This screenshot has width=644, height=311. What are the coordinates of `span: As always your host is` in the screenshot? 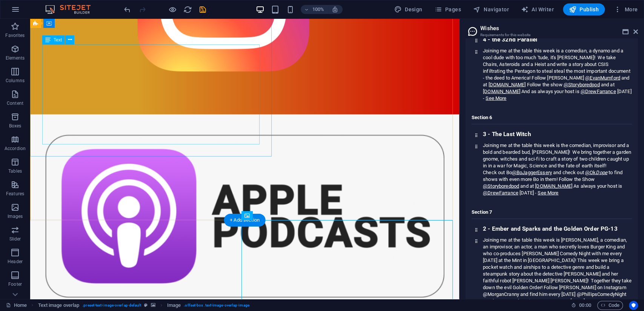 It's located at (598, 186).